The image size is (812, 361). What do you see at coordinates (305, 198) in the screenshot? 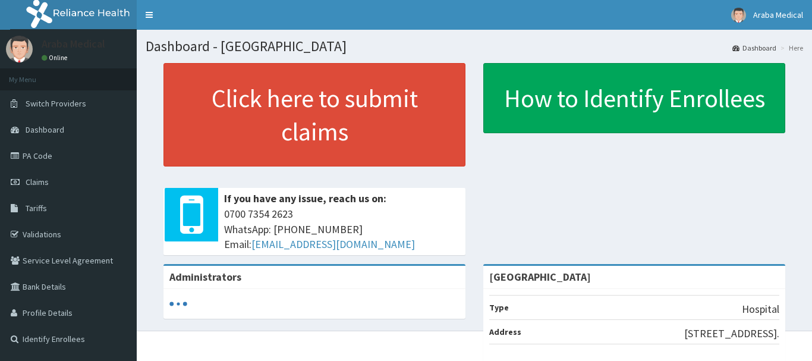
I see `b: If you have any issue, reach us on:` at bounding box center [305, 198].